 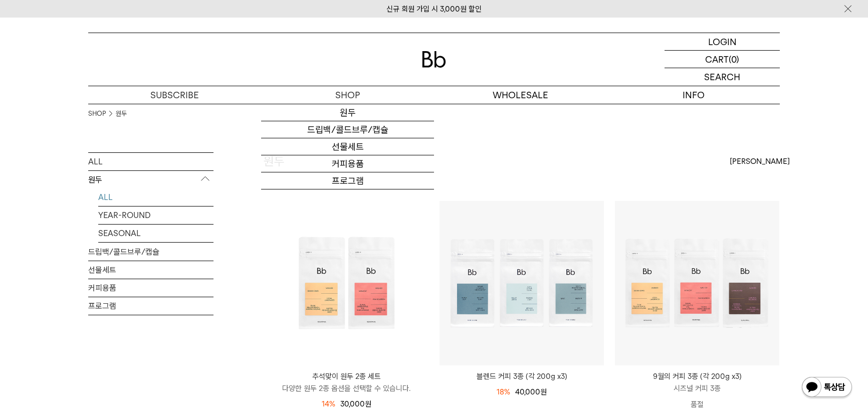 I want to click on p: CART, so click(x=717, y=59).